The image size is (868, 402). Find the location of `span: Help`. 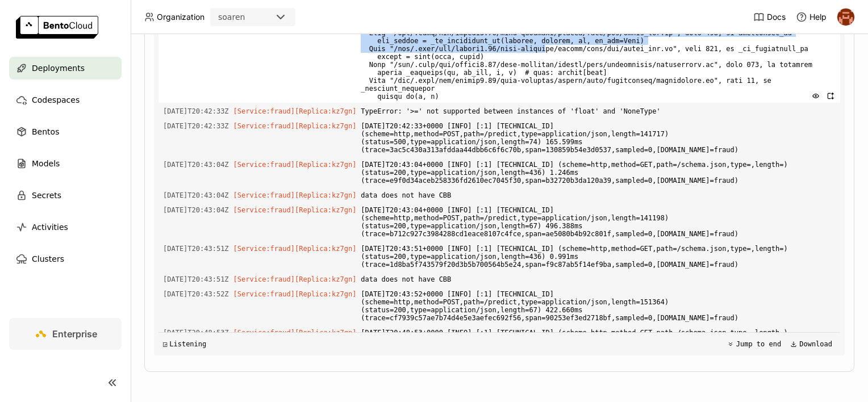

span: Help is located at coordinates (818, 17).